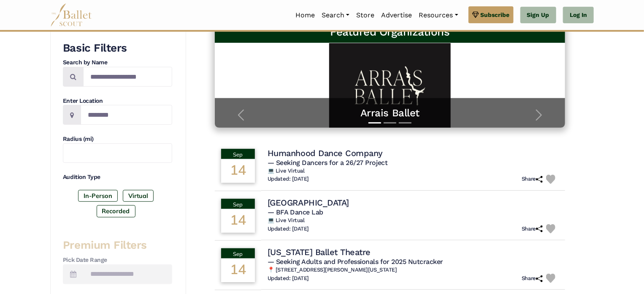 The image size is (644, 294). Describe the element at coordinates (438, 15) in the screenshot. I see `a: Resources` at that location.